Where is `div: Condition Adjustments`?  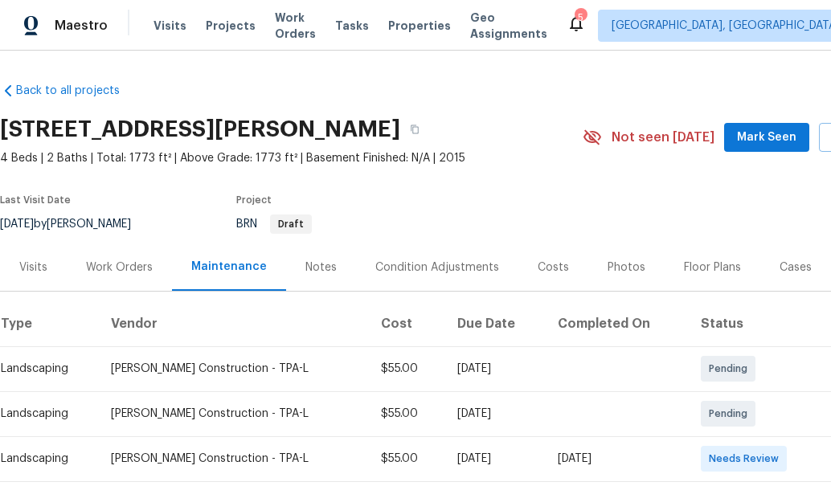 div: Condition Adjustments is located at coordinates (437, 268).